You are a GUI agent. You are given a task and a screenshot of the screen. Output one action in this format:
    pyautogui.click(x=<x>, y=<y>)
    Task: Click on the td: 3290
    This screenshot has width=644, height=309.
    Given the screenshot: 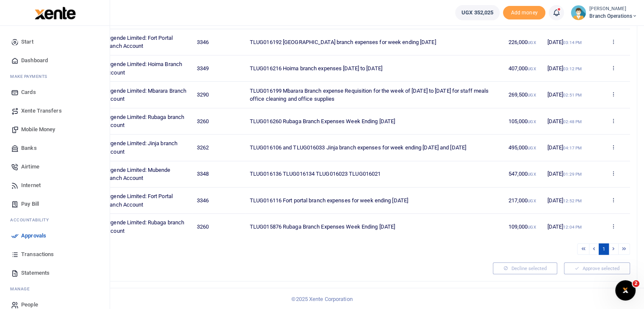 What is the action you would take?
    pyautogui.click(x=218, y=94)
    